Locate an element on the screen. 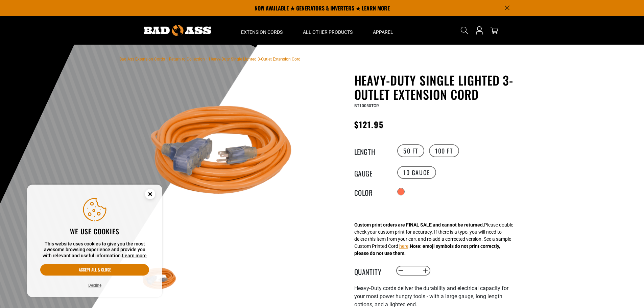  span: Extension Cords is located at coordinates (262, 32).